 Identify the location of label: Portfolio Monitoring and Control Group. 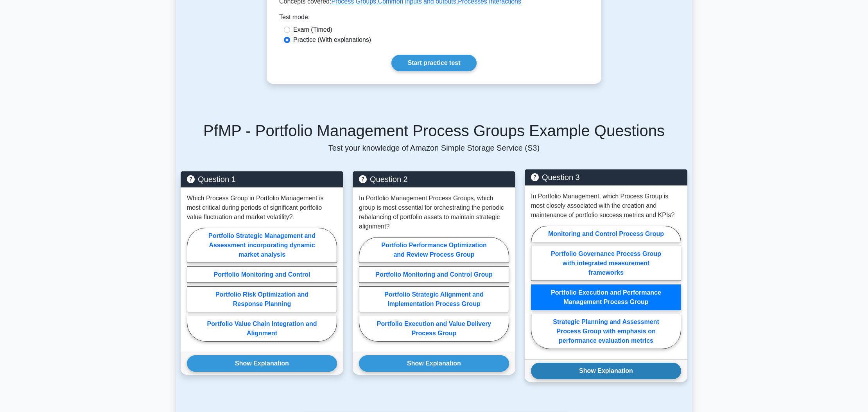
(434, 275).